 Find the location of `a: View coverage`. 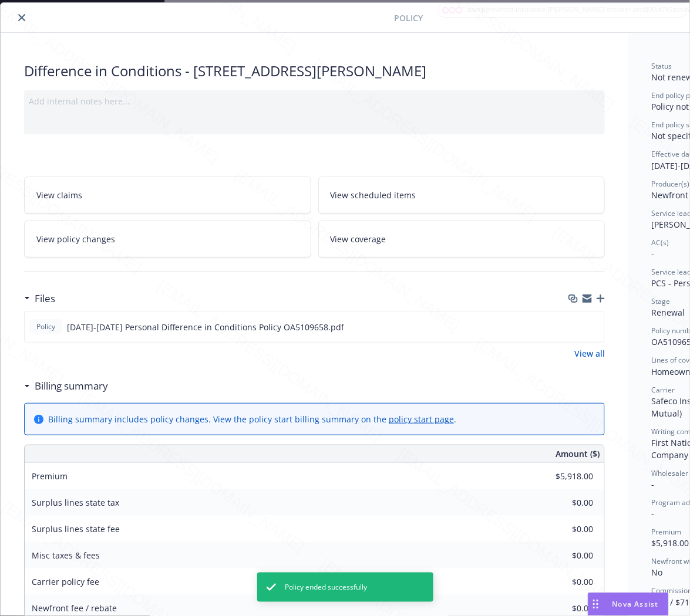

a: View coverage is located at coordinates (462, 239).